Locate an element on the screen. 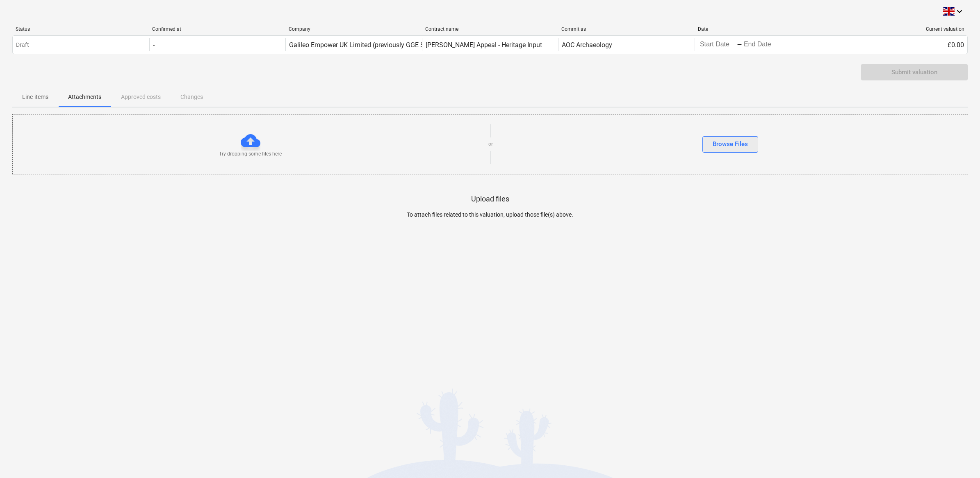 Image resolution: width=980 pixels, height=478 pixels. div: Date is located at coordinates (763, 29).